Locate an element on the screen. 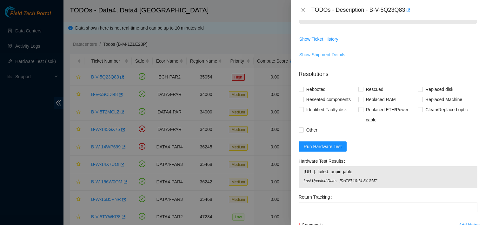 The image size is (485, 225). span: Replaced ETH/Power cable is located at coordinates (391, 115).